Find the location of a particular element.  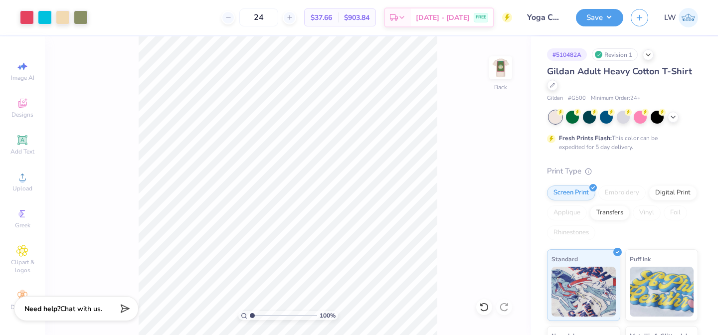

span: Greek is located at coordinates (22, 225).